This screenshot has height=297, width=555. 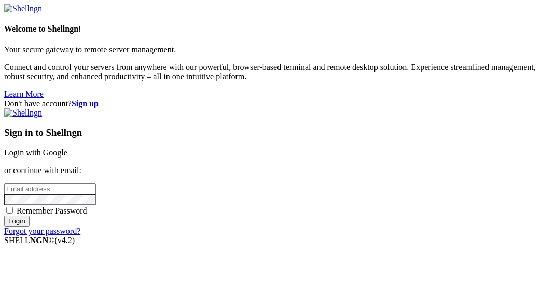 What do you see at coordinates (39, 240) in the screenshot?
I see `b: NGN` at bounding box center [39, 240].